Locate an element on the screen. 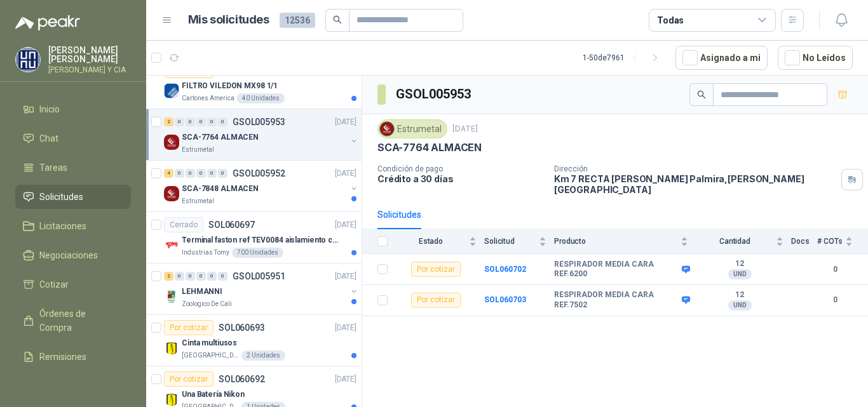 Image resolution: width=868 pixels, height=407 pixels. a: Negociaciones is located at coordinates (73, 255).